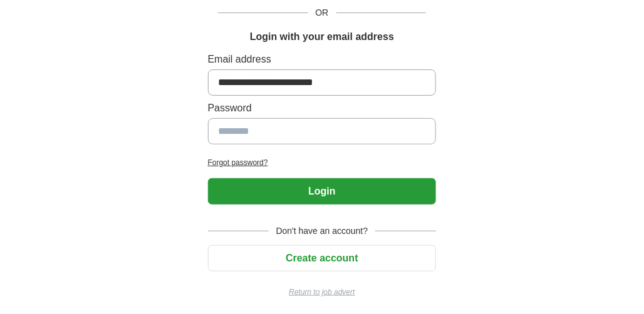  What do you see at coordinates (322, 162) in the screenshot?
I see `h2: Forgot password?` at bounding box center [322, 162].